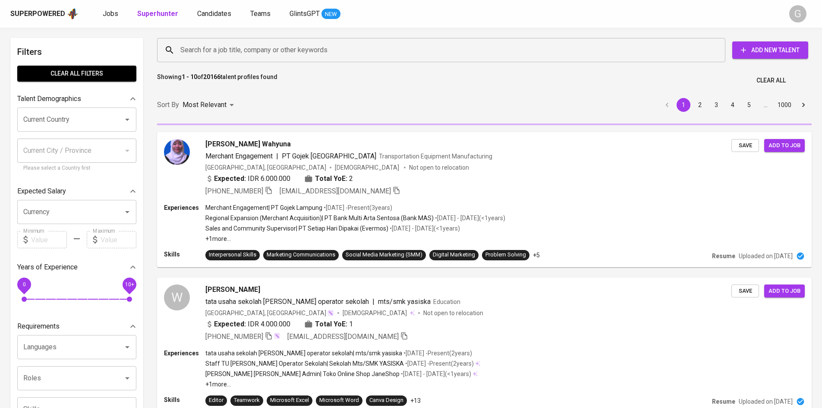 The width and height of the screenshot is (822, 408). I want to click on p: Talent Demographics, so click(49, 99).